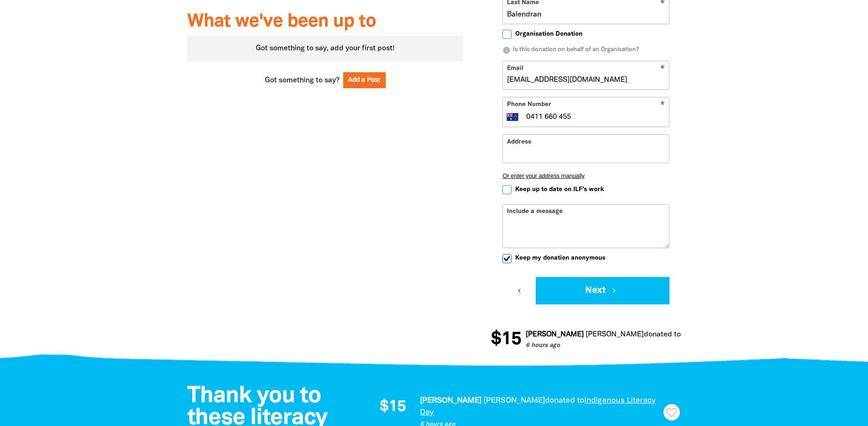  I want to click on button: chevron_left, so click(519, 291).